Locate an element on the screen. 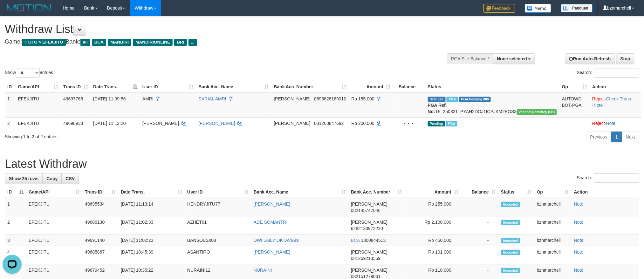 The image size is (644, 279). b: PGA Ref. No: is located at coordinates (438, 108).